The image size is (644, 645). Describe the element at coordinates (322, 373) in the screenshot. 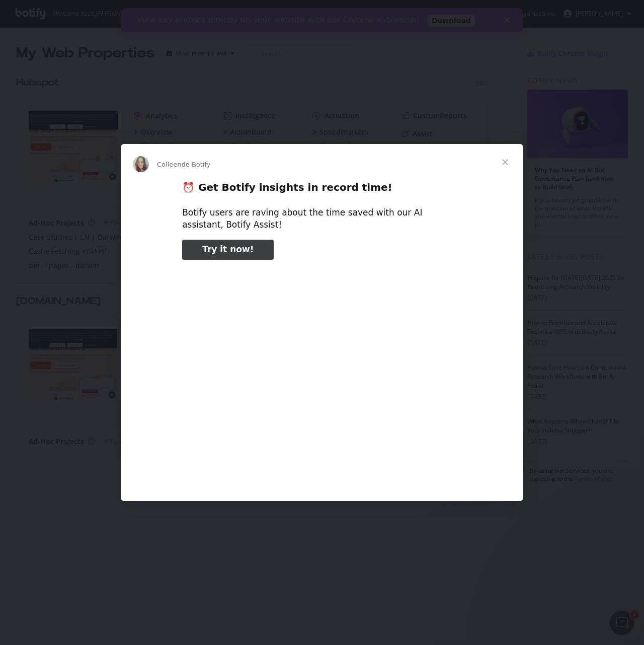

I see `video: Regarder la vidéo` at that location.